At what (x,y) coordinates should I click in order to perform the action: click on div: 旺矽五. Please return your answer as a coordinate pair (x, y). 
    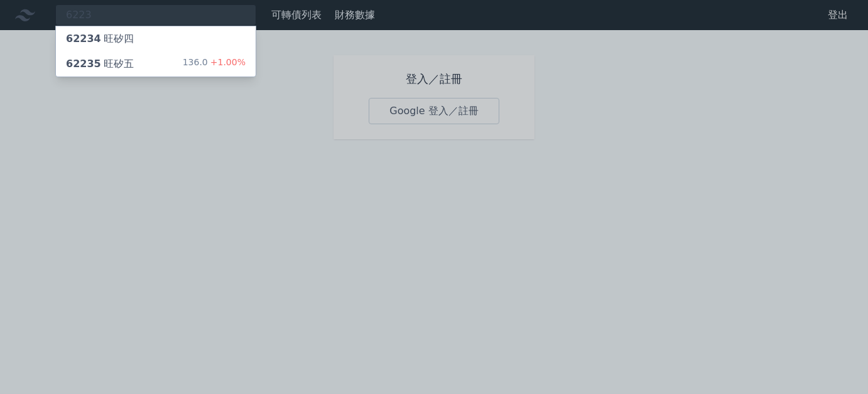
    Looking at the image, I should click on (100, 64).